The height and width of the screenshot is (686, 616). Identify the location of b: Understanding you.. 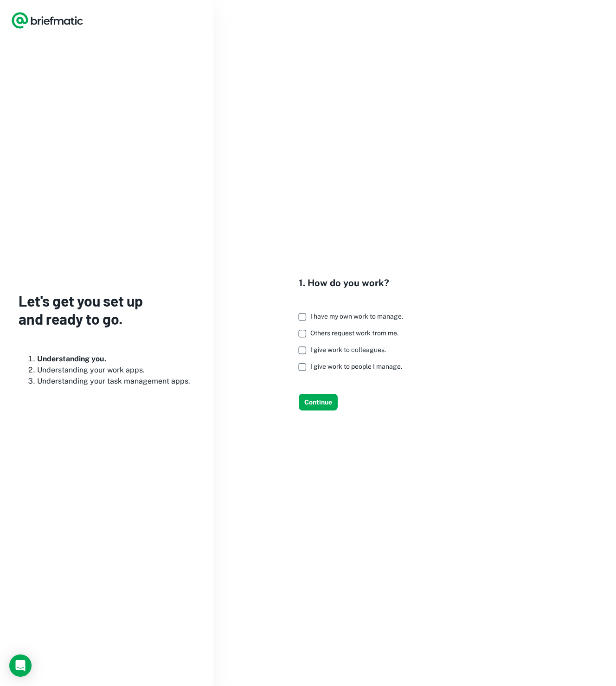
(71, 359).